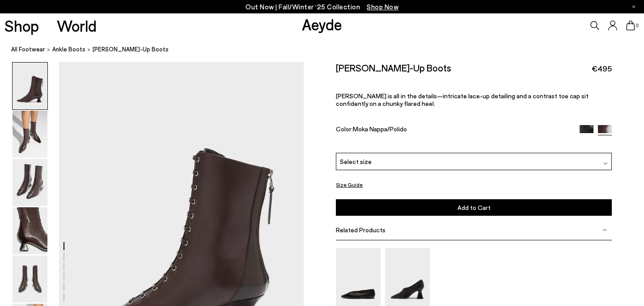 Image resolution: width=644 pixels, height=306 pixels. What do you see at coordinates (327, 49) in the screenshot?
I see `nav: breadcrumb` at bounding box center [327, 49].